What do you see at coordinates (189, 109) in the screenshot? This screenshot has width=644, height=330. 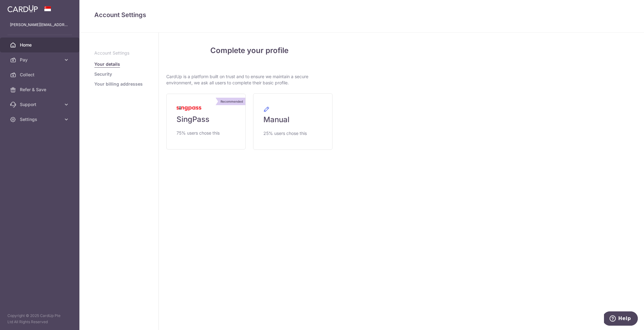 I see `img: MyInfoLogo` at bounding box center [189, 109].